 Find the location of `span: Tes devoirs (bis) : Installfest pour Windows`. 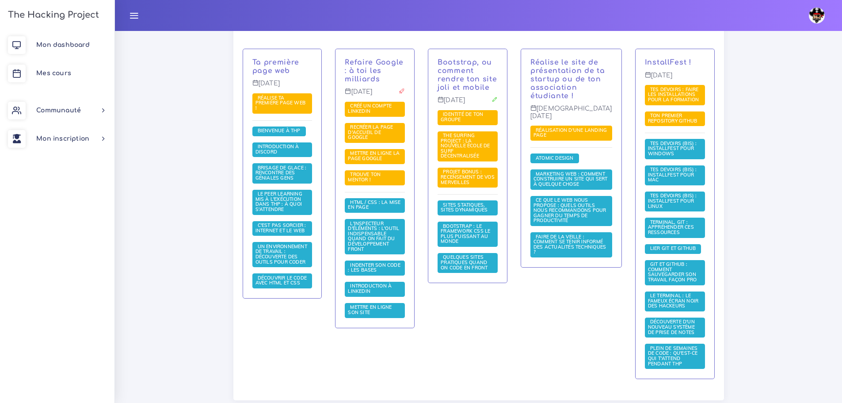

span: Tes devoirs (bis) : Installfest pour Windows is located at coordinates (673, 148).